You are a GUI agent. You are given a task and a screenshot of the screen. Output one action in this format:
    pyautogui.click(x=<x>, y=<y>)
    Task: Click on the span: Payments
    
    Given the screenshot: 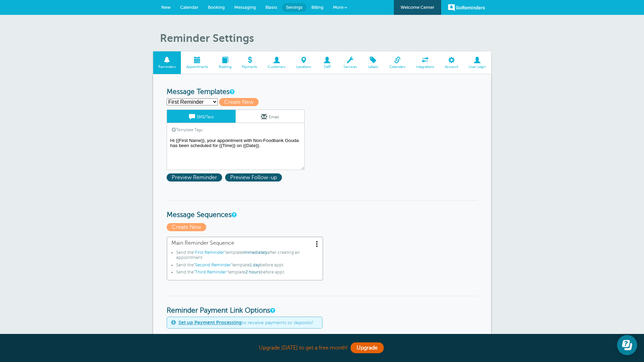 What is the action you would take?
    pyautogui.click(x=250, y=67)
    